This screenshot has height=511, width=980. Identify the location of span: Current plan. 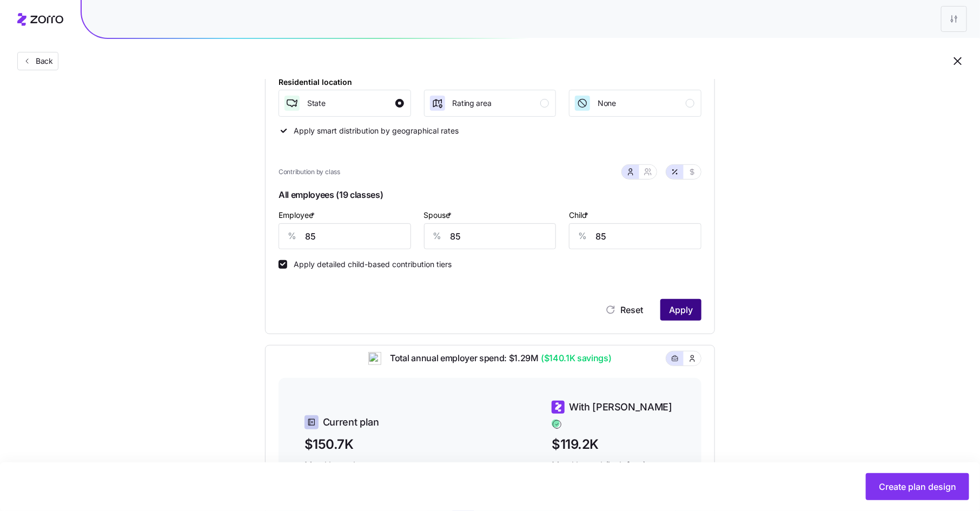
(351, 422).